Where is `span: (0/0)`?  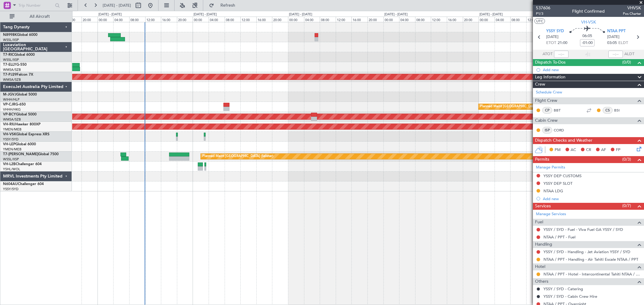
span: (0/0) is located at coordinates (627, 62).